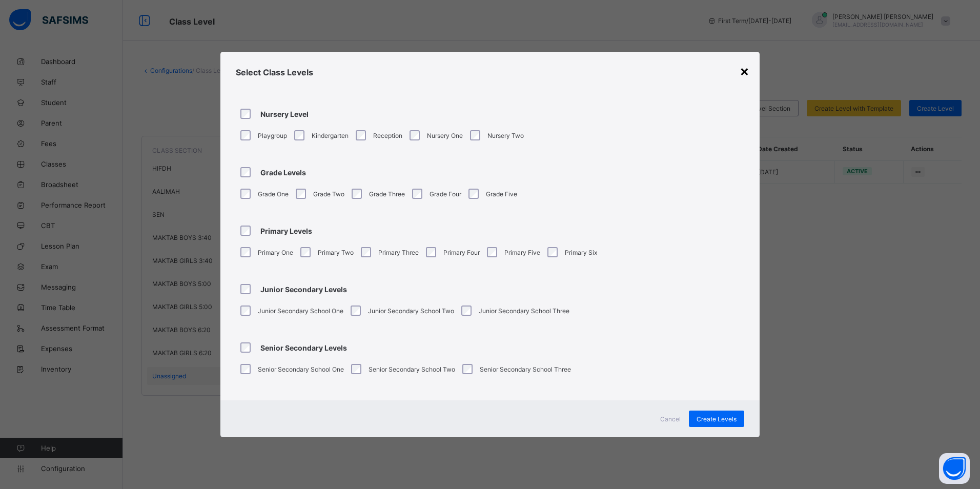 The height and width of the screenshot is (489, 980). What do you see at coordinates (445, 135) in the screenshot?
I see `label: Nursery One` at bounding box center [445, 135].